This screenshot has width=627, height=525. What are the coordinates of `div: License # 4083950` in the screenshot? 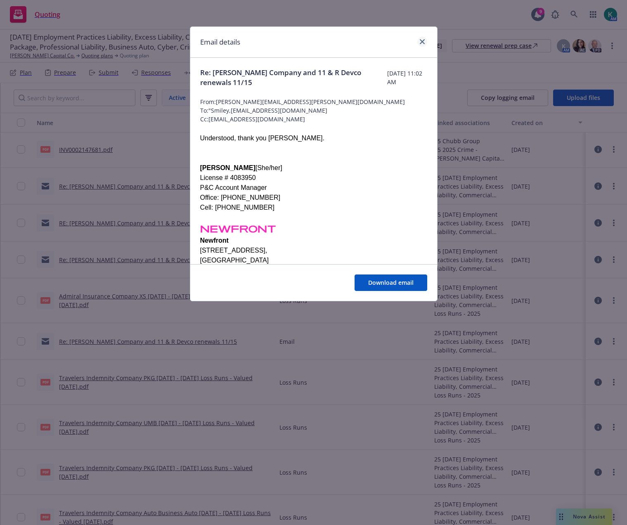 It's located at (314, 178).